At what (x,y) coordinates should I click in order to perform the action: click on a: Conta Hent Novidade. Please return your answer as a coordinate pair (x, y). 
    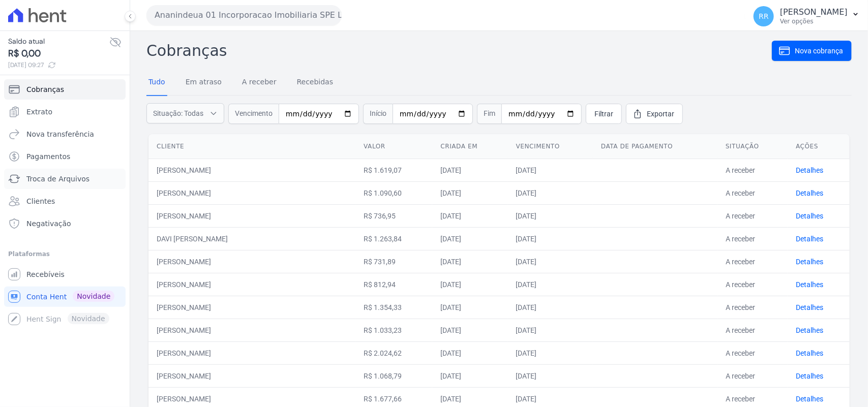
    Looking at the image, I should click on (64, 297).